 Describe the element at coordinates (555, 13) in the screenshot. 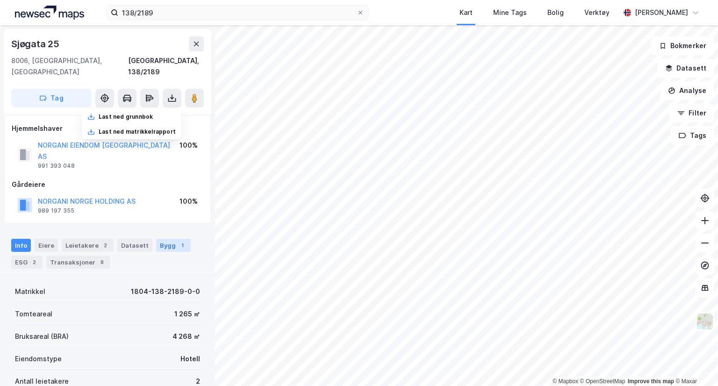

I see `div: Bolig` at that location.